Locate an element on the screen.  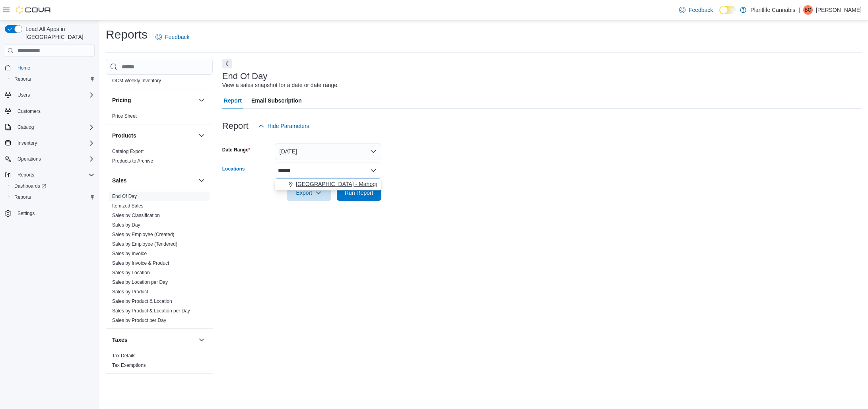
h3: Sales is located at coordinates (119, 180).